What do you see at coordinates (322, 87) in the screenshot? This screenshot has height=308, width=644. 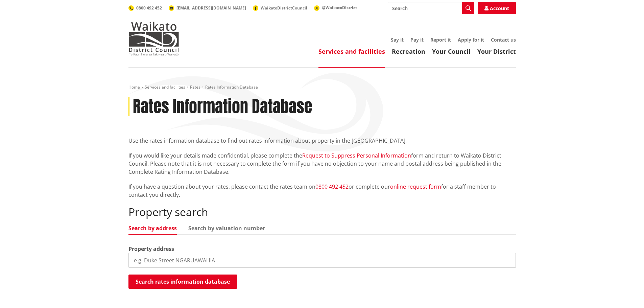 I see `nav: breadcrumb` at bounding box center [322, 87].